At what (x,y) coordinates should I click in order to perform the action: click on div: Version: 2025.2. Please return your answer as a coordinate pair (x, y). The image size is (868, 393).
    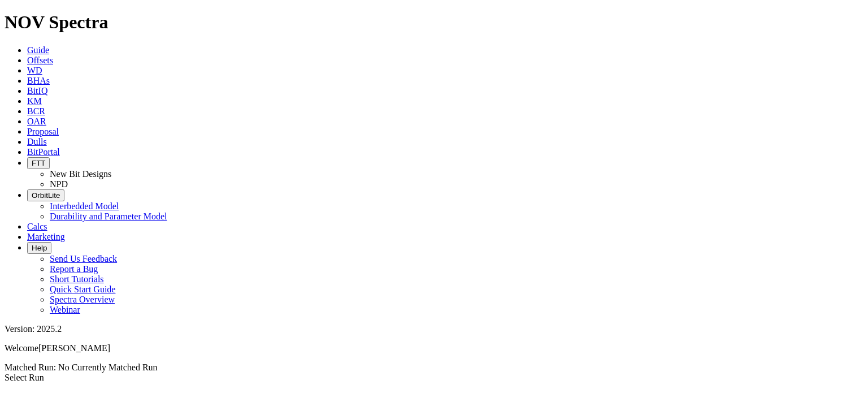
    Looking at the image, I should click on (434, 329).